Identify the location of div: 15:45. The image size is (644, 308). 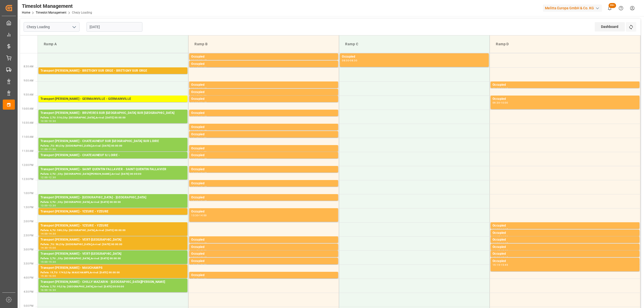
(504, 265).